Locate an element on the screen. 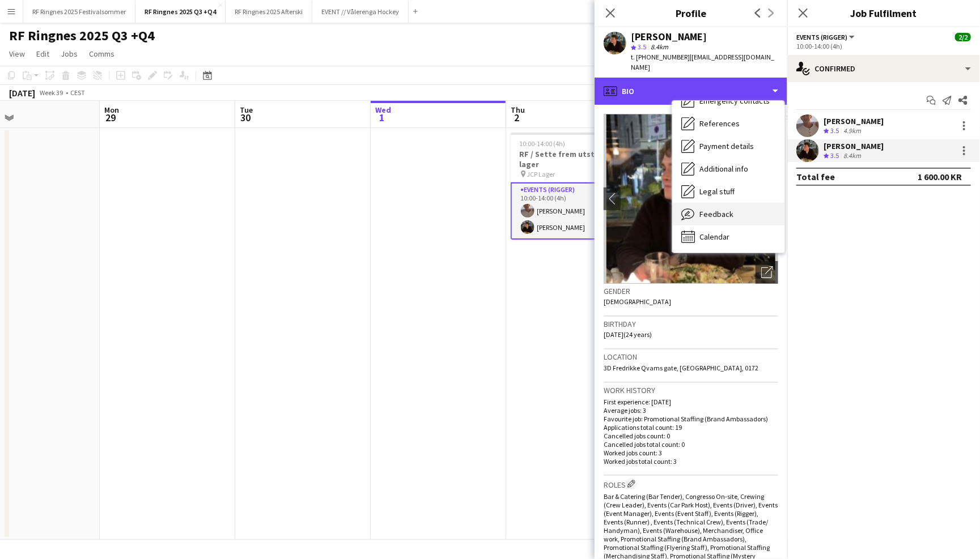 The image size is (980, 559). span: Legal stuff is located at coordinates (717, 191).